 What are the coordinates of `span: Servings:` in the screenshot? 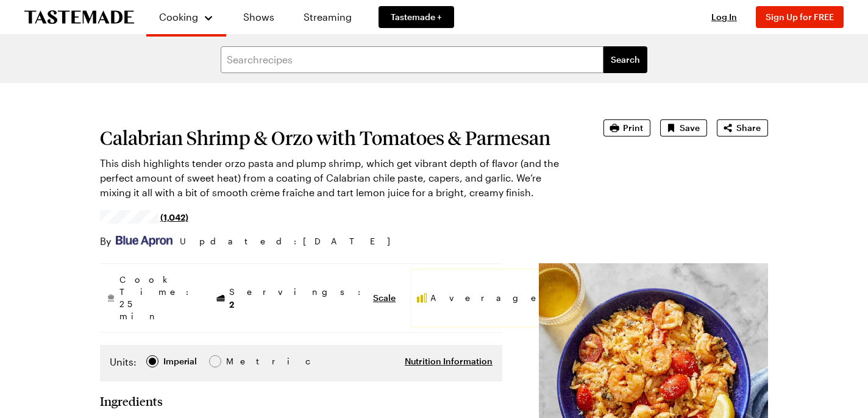 It's located at (298, 298).